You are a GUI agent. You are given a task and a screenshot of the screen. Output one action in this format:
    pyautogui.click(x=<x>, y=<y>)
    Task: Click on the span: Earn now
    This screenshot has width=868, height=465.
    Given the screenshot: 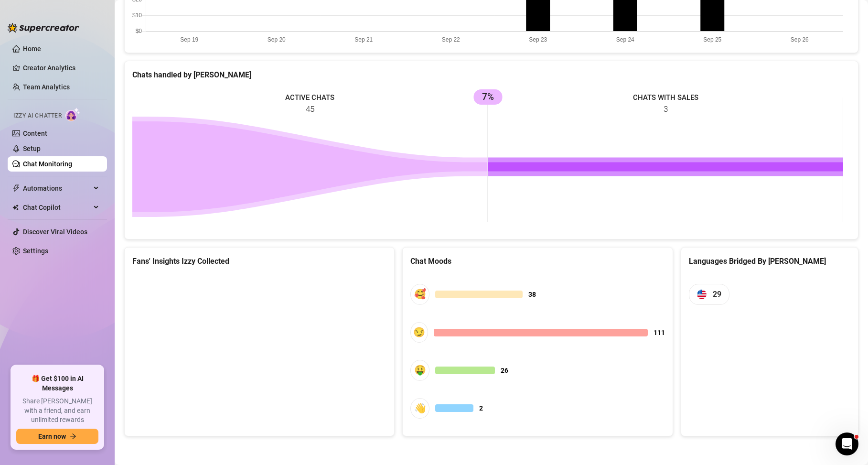 What is the action you would take?
    pyautogui.click(x=52, y=436)
    